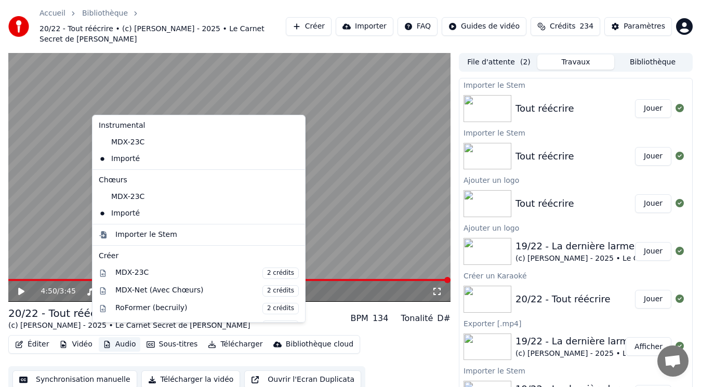 The width and height of the screenshot is (701, 387). What do you see at coordinates (576, 62) in the screenshot?
I see `button: Travaux` at bounding box center [576, 62].